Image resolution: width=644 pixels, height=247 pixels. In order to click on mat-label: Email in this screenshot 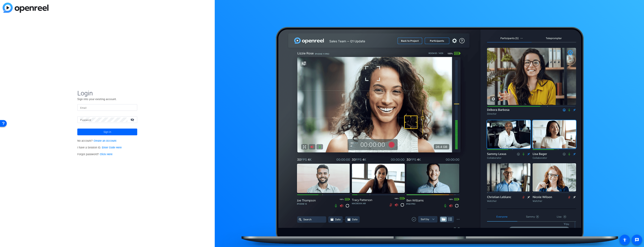, I will do `click(83, 108)`.